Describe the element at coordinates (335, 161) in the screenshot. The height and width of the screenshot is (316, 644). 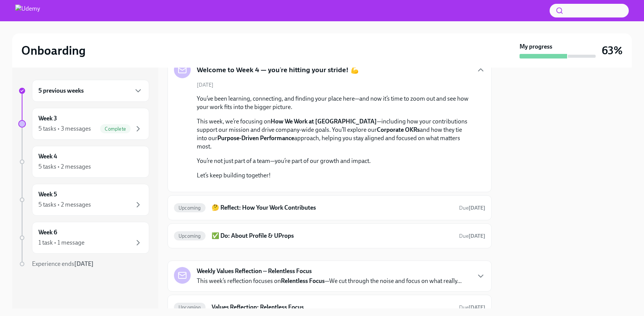
I see `p: You’re not just part of a team—you’re part of our growth and impact.` at that location.